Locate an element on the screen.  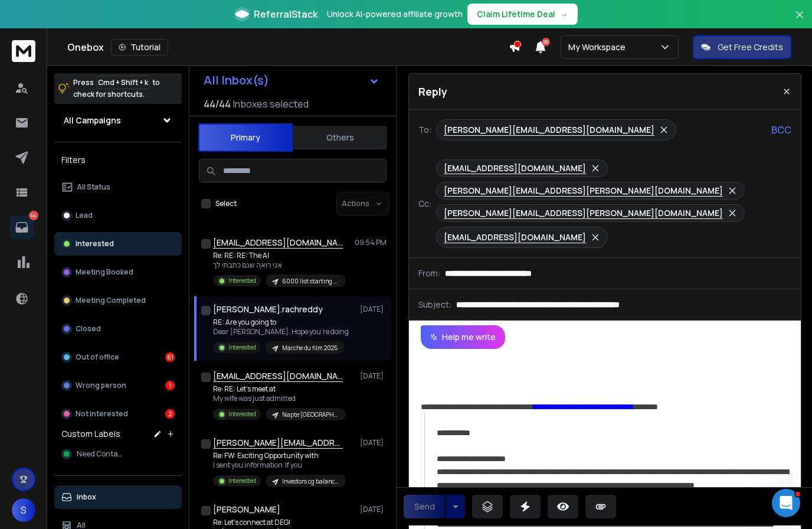
button: Meeting Booked is located at coordinates (118, 272).